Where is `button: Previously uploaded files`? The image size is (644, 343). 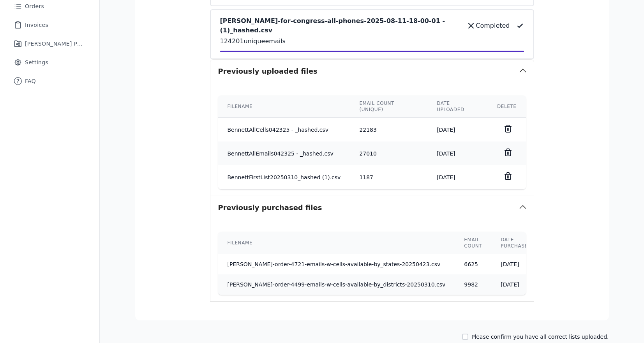
button: Previously uploaded files is located at coordinates (372, 71).